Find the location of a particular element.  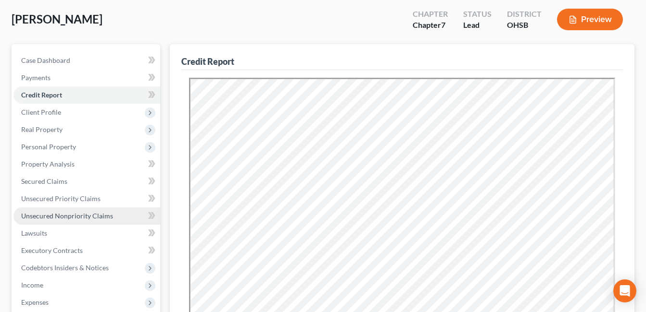

a: Case Dashboard is located at coordinates (87, 61).